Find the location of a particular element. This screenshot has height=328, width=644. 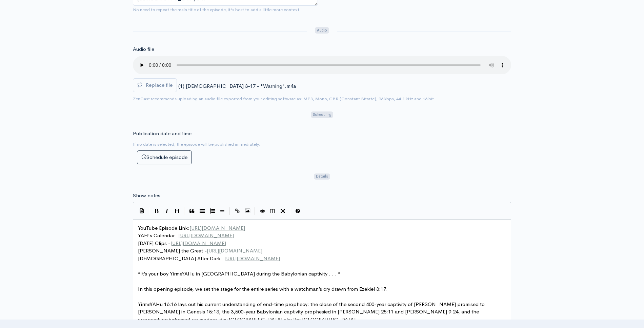

button: Quote is located at coordinates (192, 211).